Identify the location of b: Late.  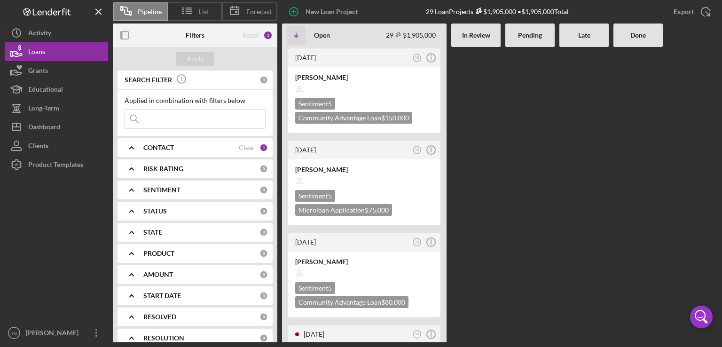
(584, 35).